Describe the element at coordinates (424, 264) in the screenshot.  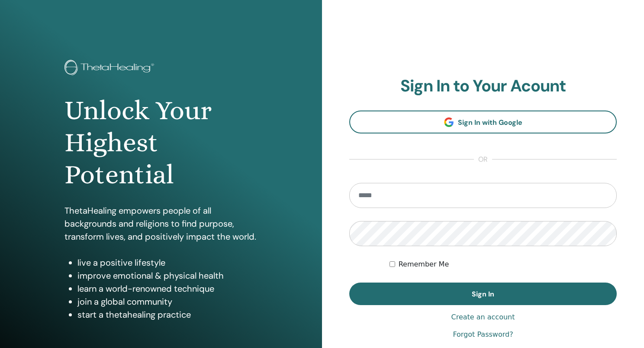
I see `label: Remember Me` at that location.